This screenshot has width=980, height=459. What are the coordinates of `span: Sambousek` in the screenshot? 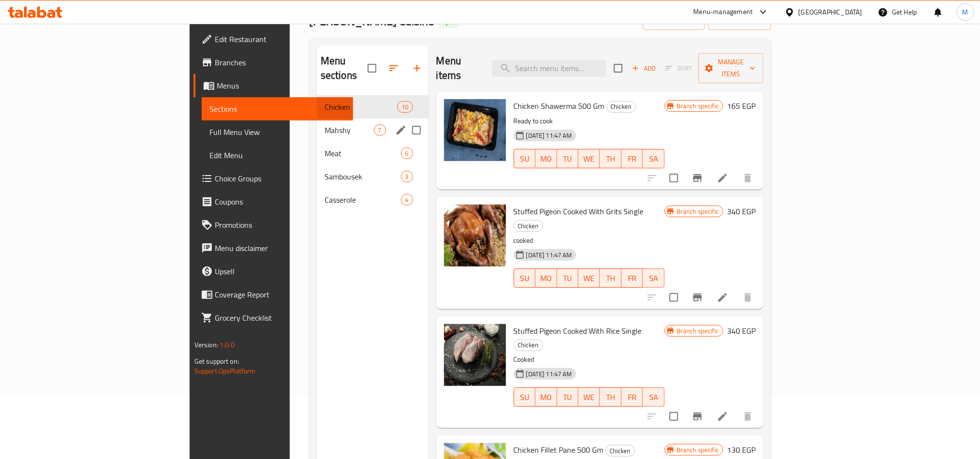 It's located at (362, 176).